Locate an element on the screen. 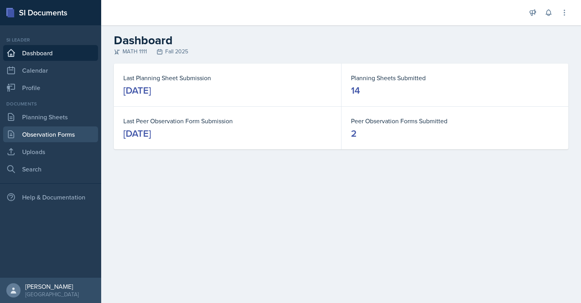 The image size is (581, 303). div: 2 is located at coordinates (354, 134).